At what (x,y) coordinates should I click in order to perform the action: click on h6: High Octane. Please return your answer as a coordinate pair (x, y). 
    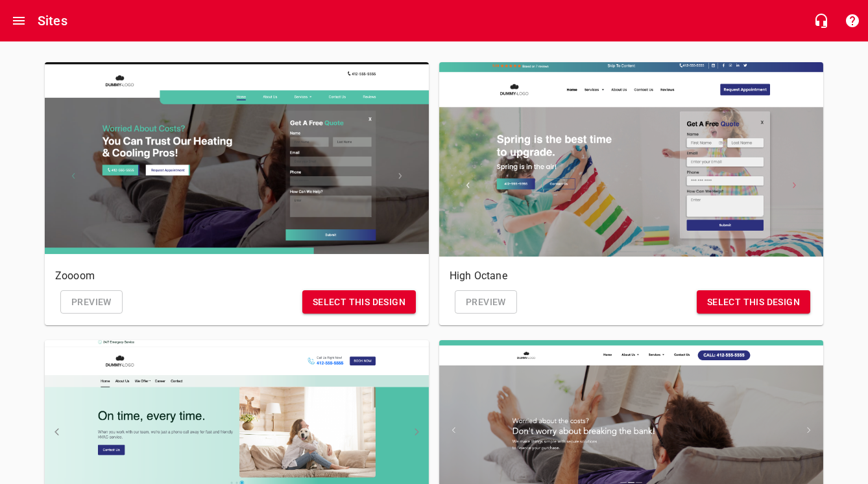
    Looking at the image, I should click on (631, 277).